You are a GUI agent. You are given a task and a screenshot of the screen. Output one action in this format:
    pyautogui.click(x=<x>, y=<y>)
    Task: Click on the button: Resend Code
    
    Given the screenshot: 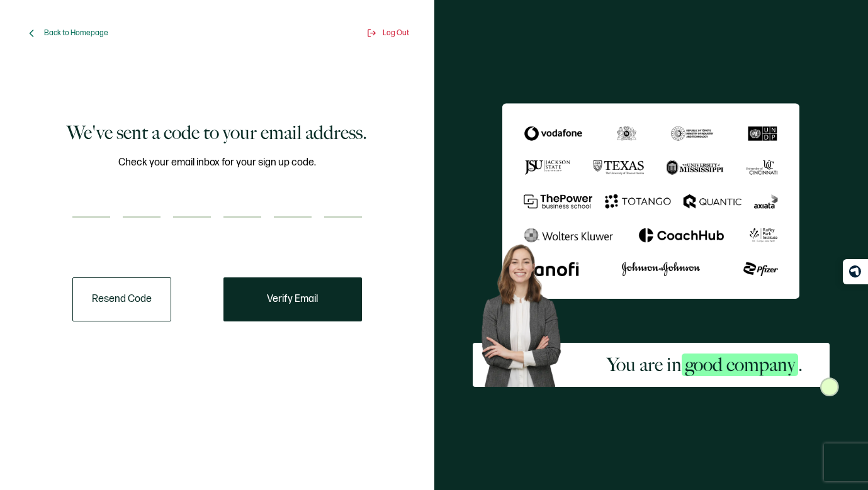 What is the action you would take?
    pyautogui.click(x=122, y=300)
    